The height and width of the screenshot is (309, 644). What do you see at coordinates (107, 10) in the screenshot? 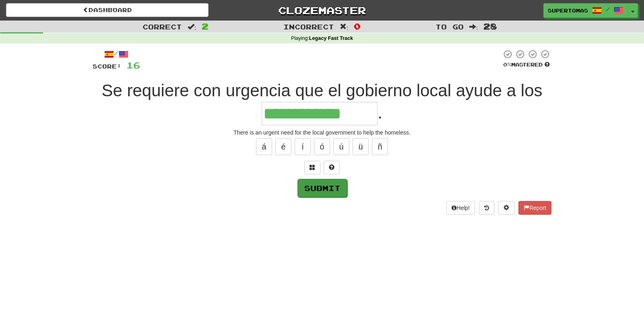
I see `a: Dashboard` at bounding box center [107, 10].